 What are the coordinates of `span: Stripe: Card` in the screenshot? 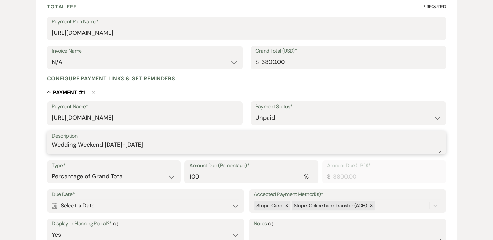 It's located at (269, 206).